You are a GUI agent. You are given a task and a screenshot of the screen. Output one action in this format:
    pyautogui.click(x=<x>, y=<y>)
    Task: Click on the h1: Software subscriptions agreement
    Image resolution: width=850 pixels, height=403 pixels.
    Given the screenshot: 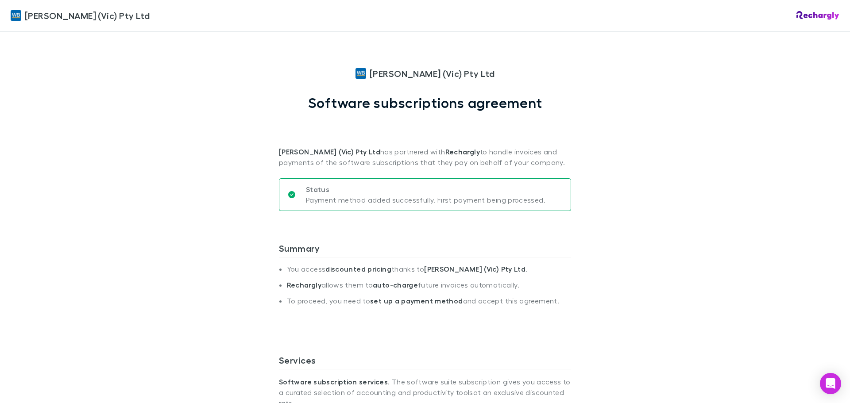 What is the action you would take?
    pyautogui.click(x=425, y=103)
    